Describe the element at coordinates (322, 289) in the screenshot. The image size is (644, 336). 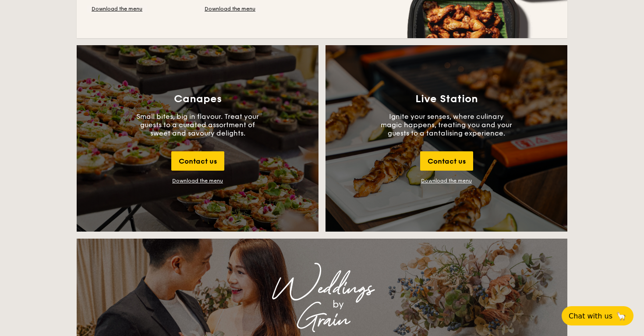
I see `div: Weddings` at that location.